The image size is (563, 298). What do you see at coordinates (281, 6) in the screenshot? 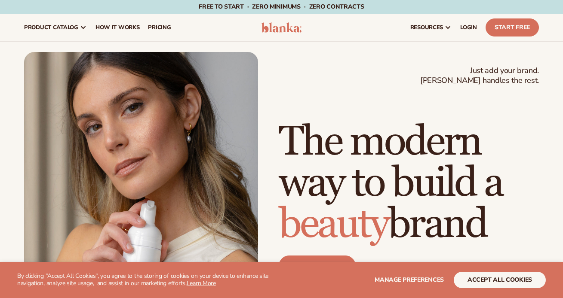
I see `span: Free to start · ZERO minimums · ZERO contracts` at bounding box center [281, 6].